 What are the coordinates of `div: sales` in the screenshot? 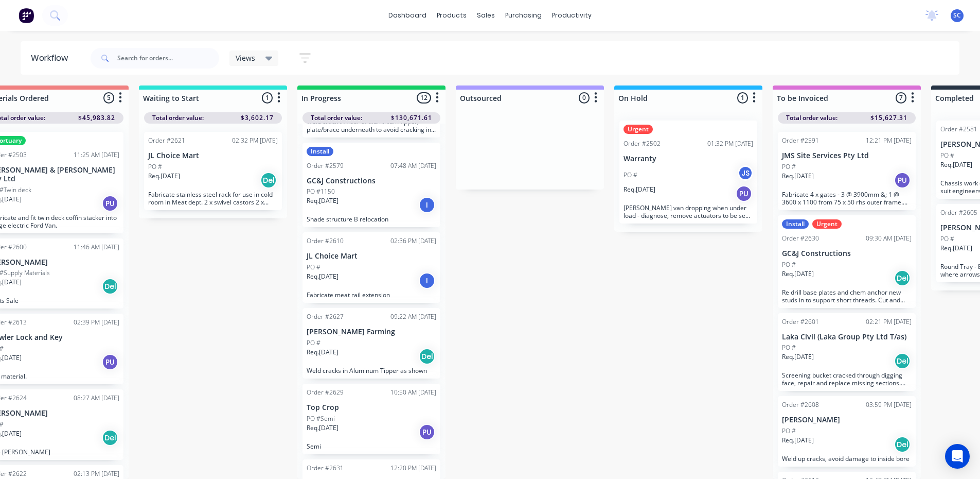 It's located at (486, 16).